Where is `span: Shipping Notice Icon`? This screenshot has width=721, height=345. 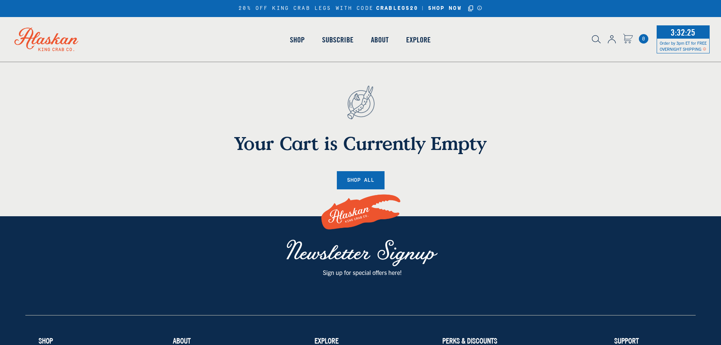 span: Shipping Notice Icon is located at coordinates (704, 49).